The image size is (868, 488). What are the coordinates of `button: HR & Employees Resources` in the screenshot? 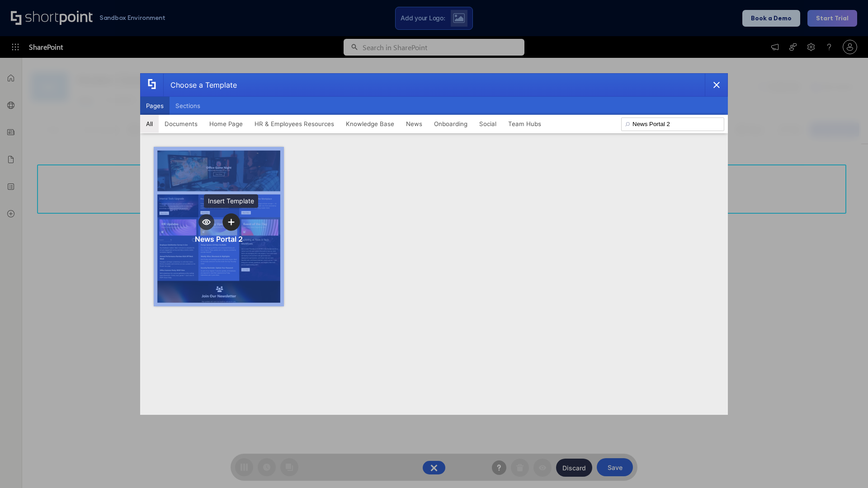 It's located at (294, 124).